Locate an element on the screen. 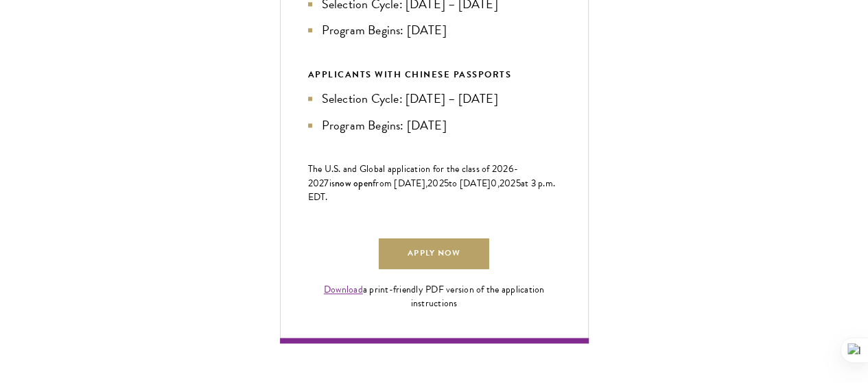 The width and height of the screenshot is (868, 383). a: Apply Now is located at coordinates (434, 254).